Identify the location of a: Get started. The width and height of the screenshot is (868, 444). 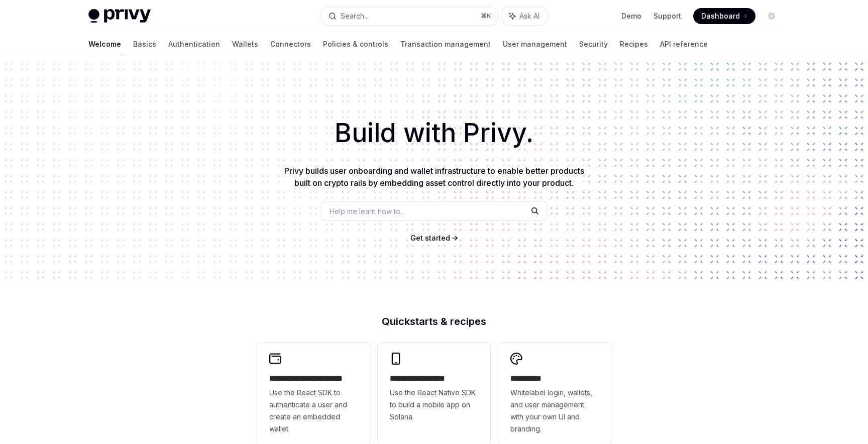
(430, 238).